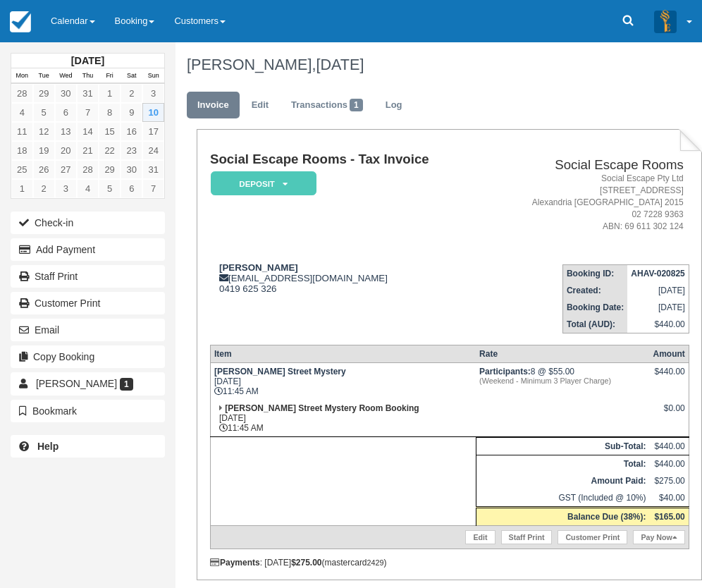 The width and height of the screenshot is (702, 588). What do you see at coordinates (669, 353) in the screenshot?
I see `th: Amount` at bounding box center [669, 353].